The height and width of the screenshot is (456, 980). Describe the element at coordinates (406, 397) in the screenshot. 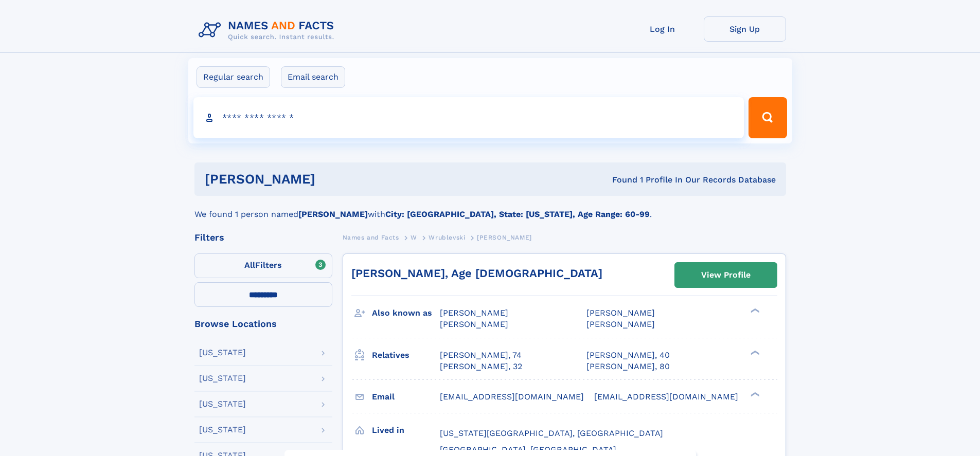

I see `h3: Email` at that location.